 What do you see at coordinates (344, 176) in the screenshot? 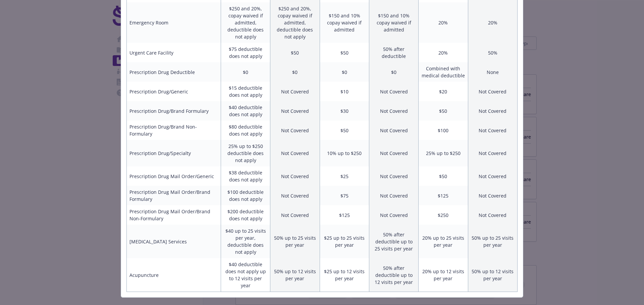
I see `td: $25` at bounding box center [344, 176].